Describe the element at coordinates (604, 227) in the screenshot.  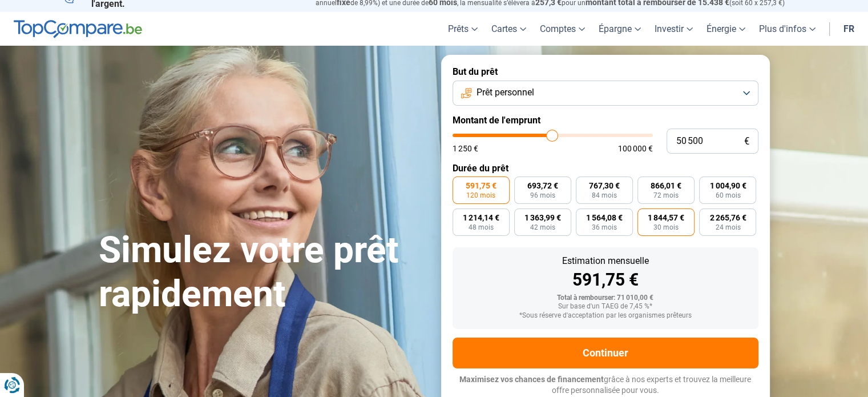
I see `span: 36 mois` at that location.